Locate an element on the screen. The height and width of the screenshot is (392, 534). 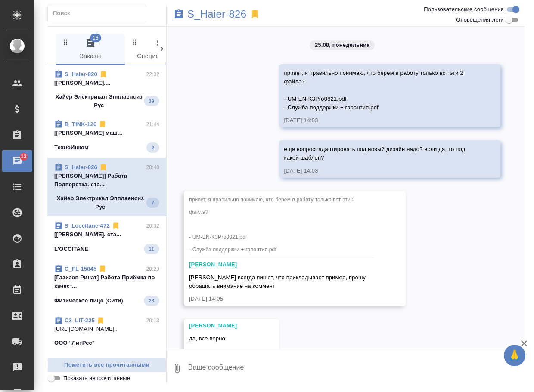
p: 20:13 is located at coordinates (152, 320).